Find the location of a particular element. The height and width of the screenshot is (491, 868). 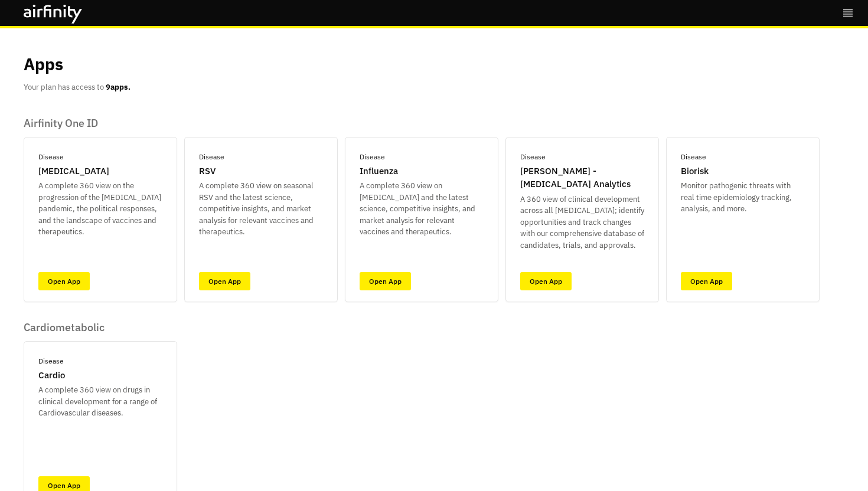

p: Airfinity One ID is located at coordinates (422, 123).